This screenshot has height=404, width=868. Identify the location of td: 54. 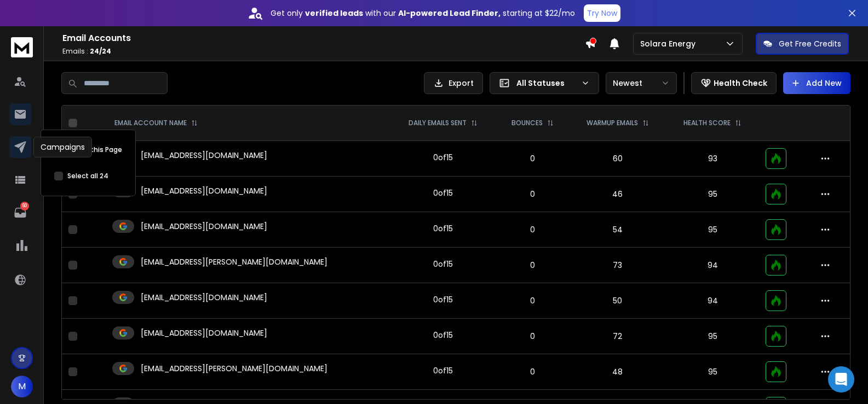
(618, 230).